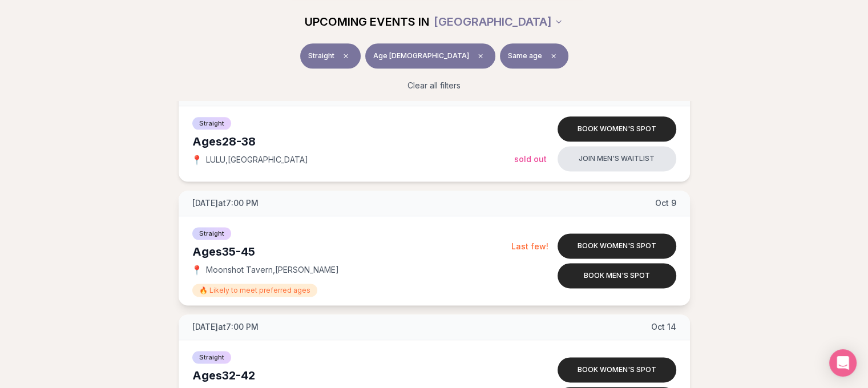 The image size is (868, 388). I want to click on span: Clear event type filter, so click(346, 56).